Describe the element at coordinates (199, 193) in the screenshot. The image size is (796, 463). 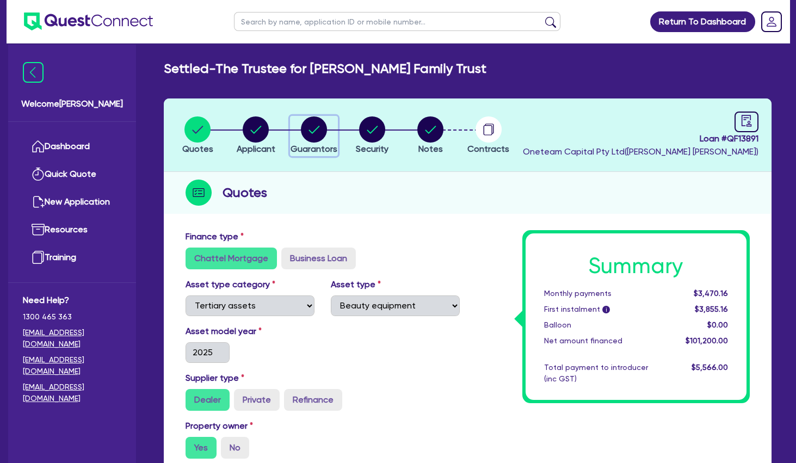
I see `img: step-icon` at that location.